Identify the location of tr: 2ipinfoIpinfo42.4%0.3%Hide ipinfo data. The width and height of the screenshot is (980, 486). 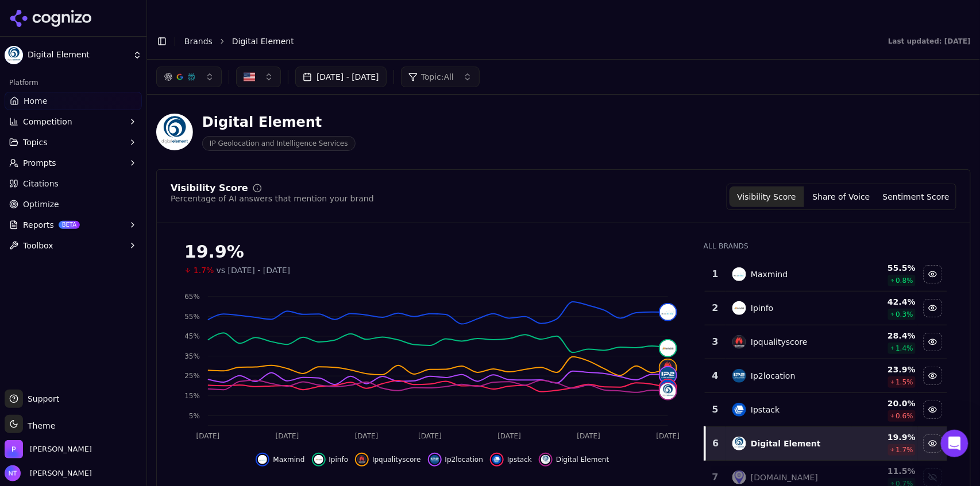
(826, 309).